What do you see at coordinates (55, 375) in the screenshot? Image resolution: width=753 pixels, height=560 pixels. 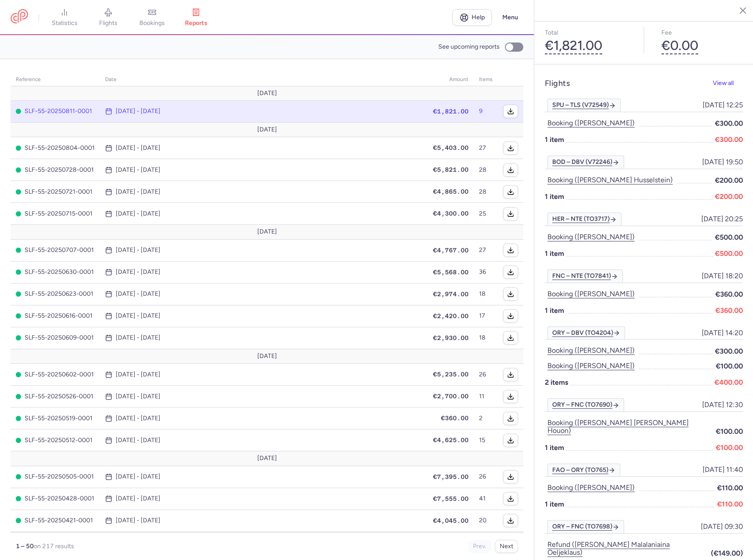 I see `span: SLF-55-20250602-0001` at bounding box center [55, 375].